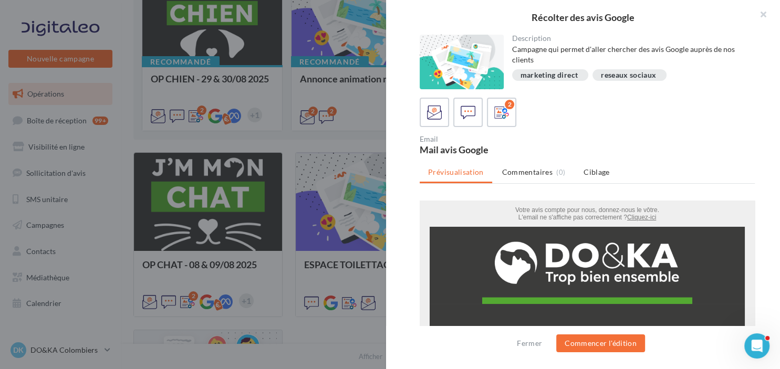  I want to click on u: Cliquez-ici, so click(222, 17).